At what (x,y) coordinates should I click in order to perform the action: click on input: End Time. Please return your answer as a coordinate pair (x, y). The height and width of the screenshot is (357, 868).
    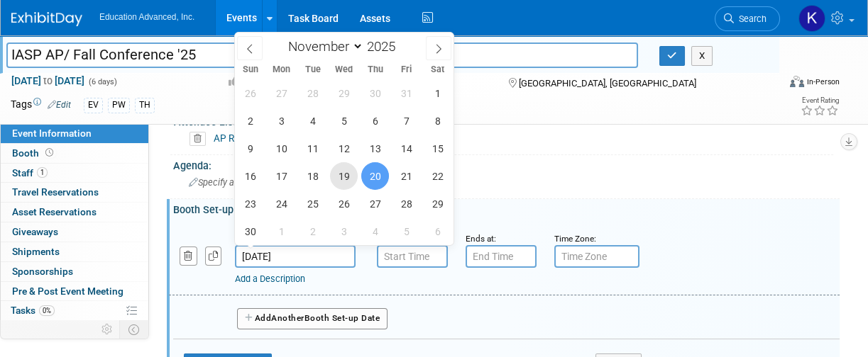
    Looking at the image, I should click on (501, 256).